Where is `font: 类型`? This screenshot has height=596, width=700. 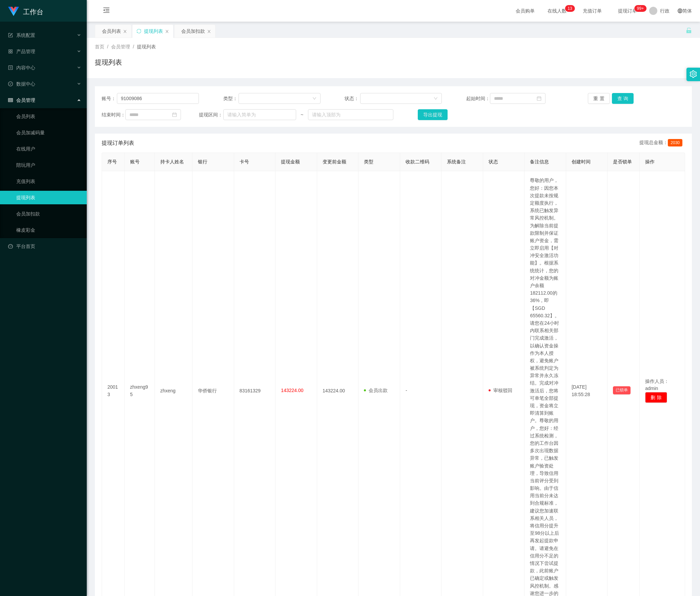
font: 类型 is located at coordinates (369, 162).